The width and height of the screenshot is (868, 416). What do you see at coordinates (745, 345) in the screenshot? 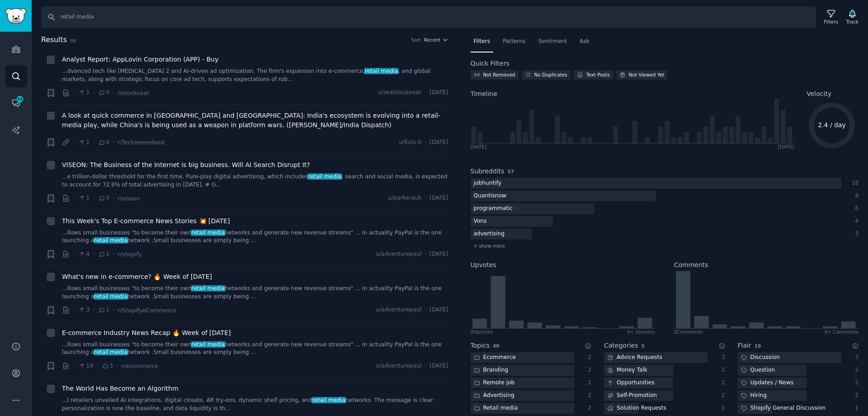
I see `h2: Flair` at bounding box center [745, 345].